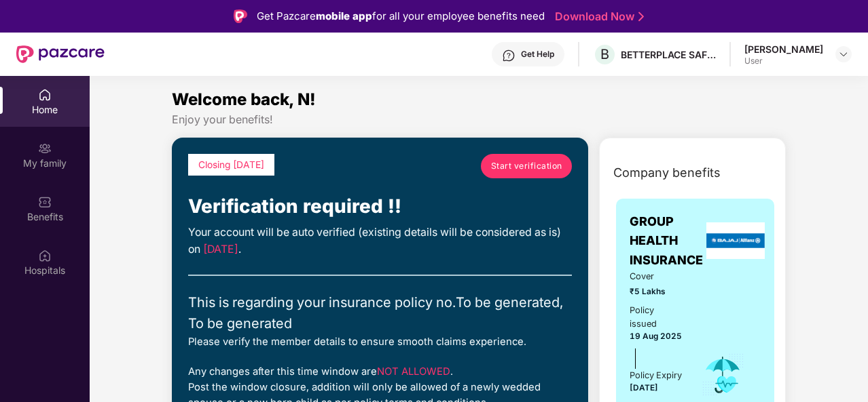 The width and height of the screenshot is (868, 402). Describe the element at coordinates (414, 372) in the screenshot. I see `span: NOT ALLOWED` at that location.